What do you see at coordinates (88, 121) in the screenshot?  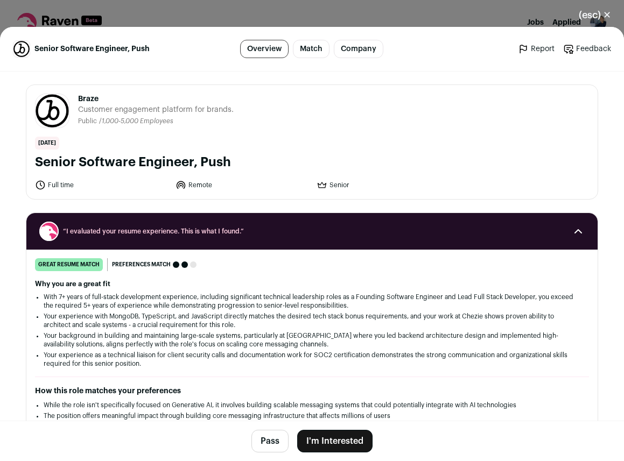 I see `li: Public` at bounding box center [88, 121].